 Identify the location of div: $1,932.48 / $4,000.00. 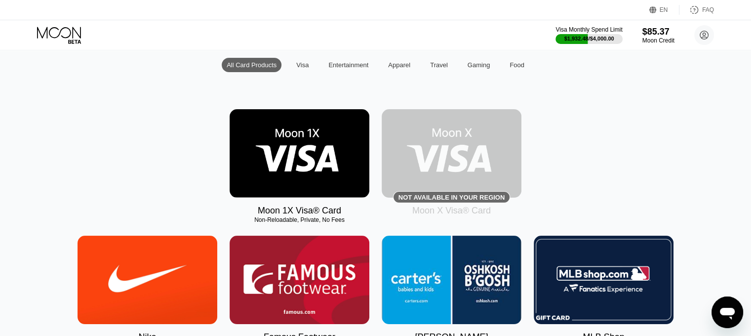
(589, 39).